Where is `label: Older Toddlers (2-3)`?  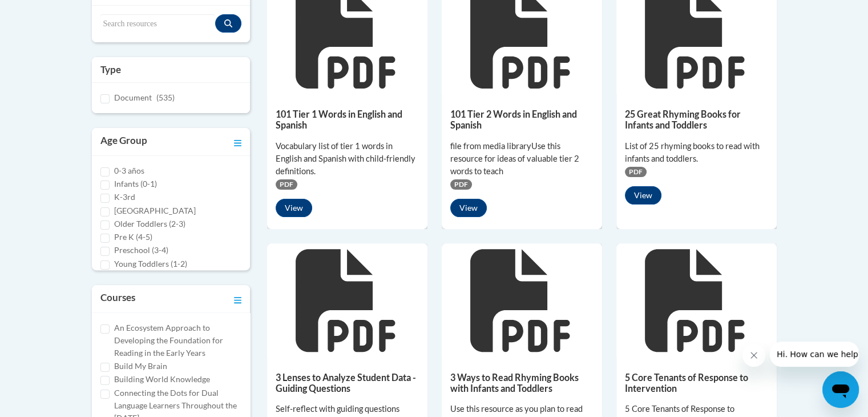
label: Older Toddlers (2-3) is located at coordinates (149, 224).